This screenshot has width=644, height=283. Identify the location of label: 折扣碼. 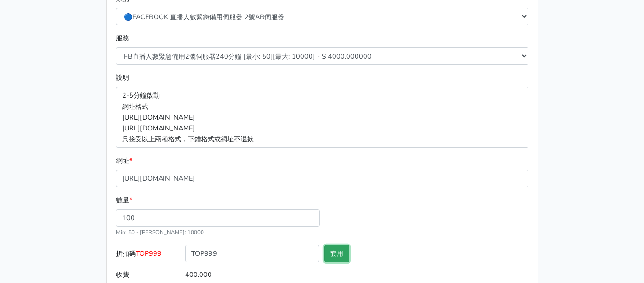
(148, 256).